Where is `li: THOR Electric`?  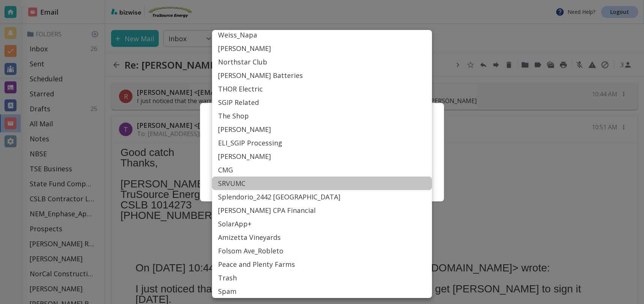
li: THOR Electric is located at coordinates (322, 89).